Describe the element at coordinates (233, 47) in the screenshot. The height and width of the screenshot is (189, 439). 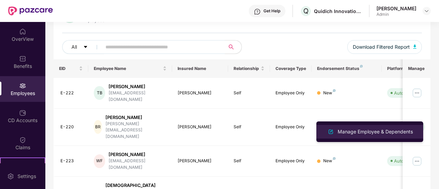
I see `button: search` at that location.